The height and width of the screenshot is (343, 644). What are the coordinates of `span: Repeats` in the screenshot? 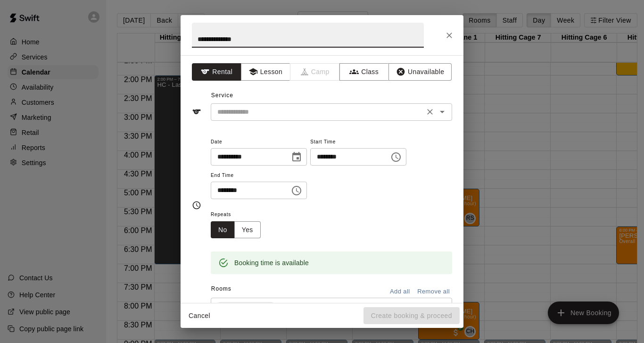 It's located at (240, 215).